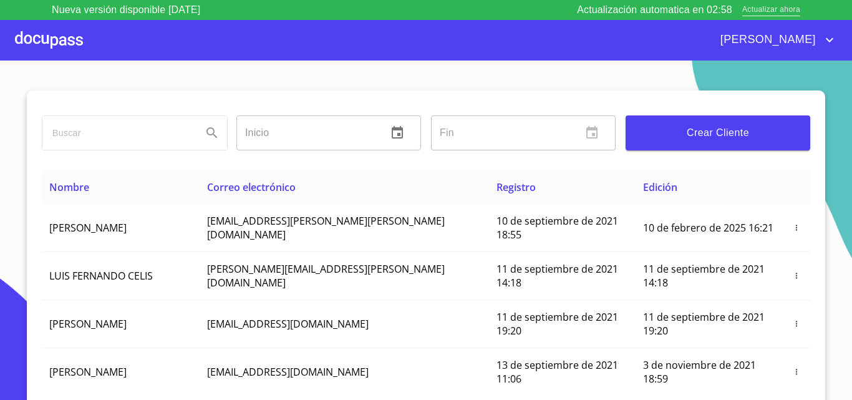 The height and width of the screenshot is (400, 852). What do you see at coordinates (718, 133) in the screenshot?
I see `span: Crear Cliente` at bounding box center [718, 133].